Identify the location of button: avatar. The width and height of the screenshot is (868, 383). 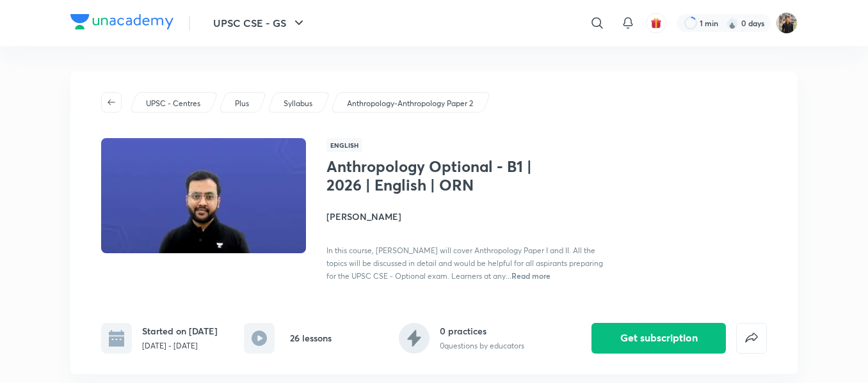
(656, 23).